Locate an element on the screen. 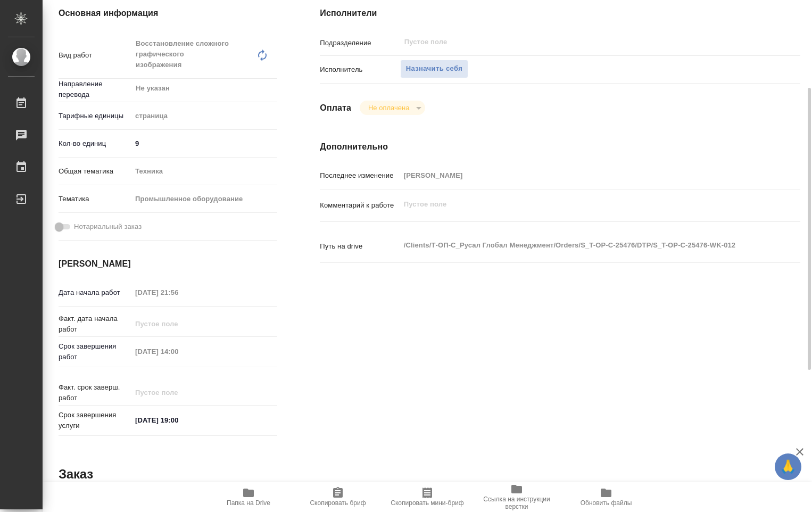 The height and width of the screenshot is (512, 812). h4: Оплата is located at coordinates (335, 108).